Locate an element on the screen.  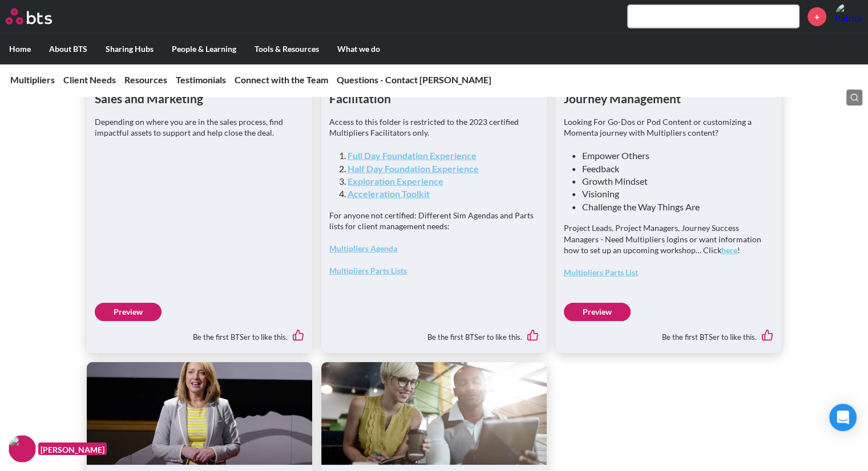
a: Exploration Experience is located at coordinates (396, 181).